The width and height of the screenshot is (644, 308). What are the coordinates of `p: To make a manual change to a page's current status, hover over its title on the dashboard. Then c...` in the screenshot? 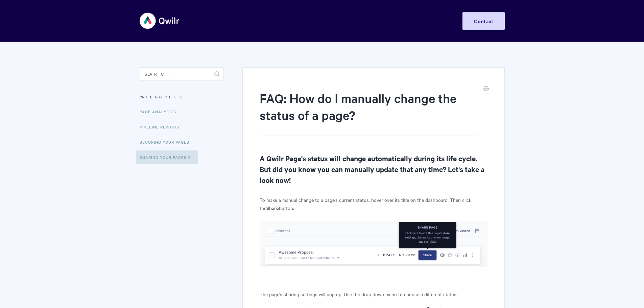 It's located at (373, 204).